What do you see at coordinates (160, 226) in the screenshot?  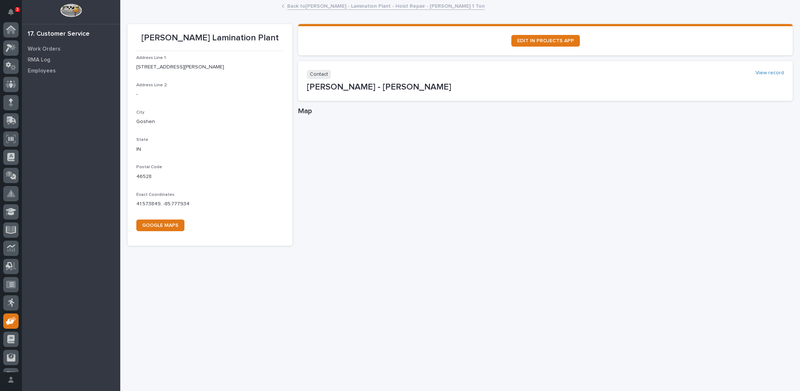 I see `a: GOOGLE MAPS` at bounding box center [160, 226].